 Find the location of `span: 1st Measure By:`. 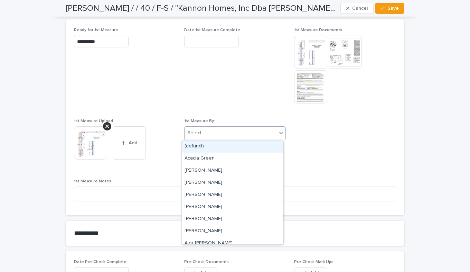

span: 1st Measure By: is located at coordinates (200, 121).